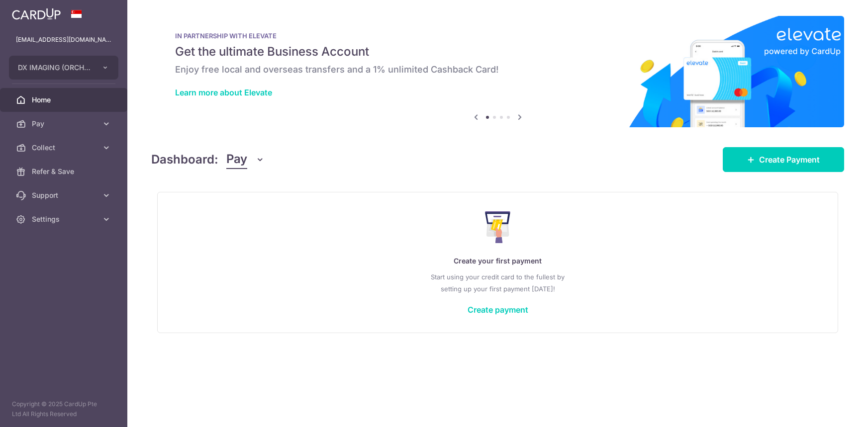 The height and width of the screenshot is (427, 868). Describe the element at coordinates (64, 219) in the screenshot. I see `span: Settings` at that location.